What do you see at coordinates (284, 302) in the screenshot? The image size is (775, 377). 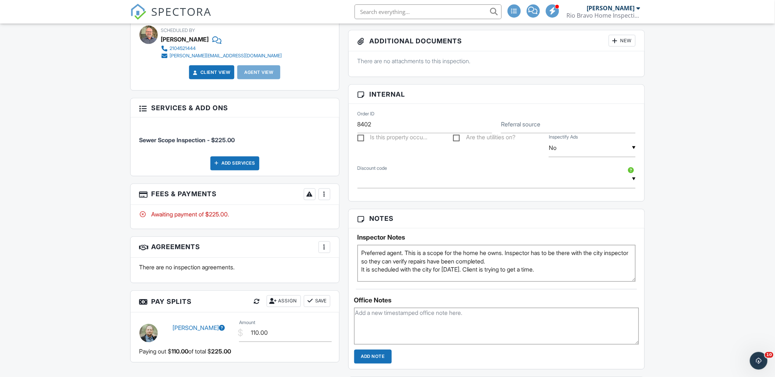 I see `div: Assign` at bounding box center [284, 302].